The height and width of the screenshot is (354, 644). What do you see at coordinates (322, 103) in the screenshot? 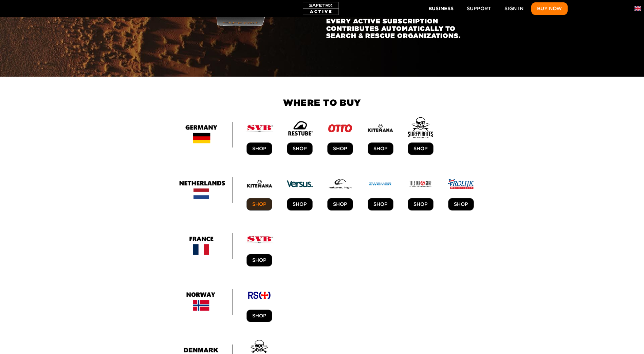
I see `h1: WHERE TO BUY` at bounding box center [322, 103].